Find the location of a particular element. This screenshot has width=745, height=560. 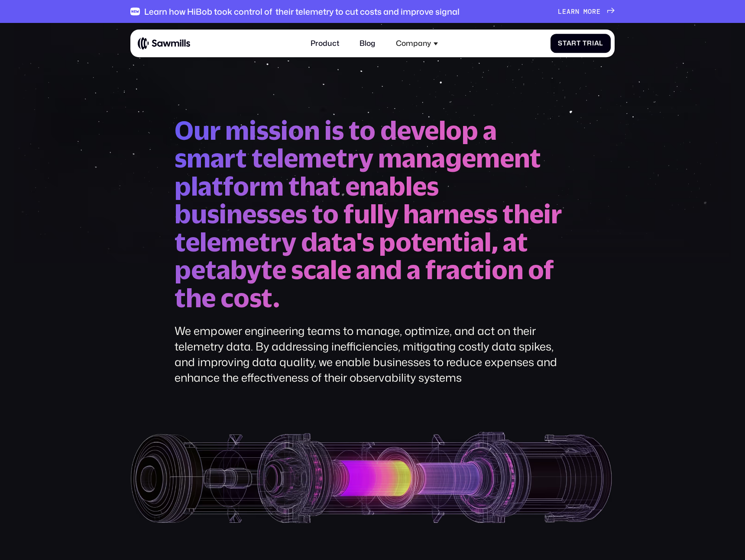

a: Blog is located at coordinates (367, 43).